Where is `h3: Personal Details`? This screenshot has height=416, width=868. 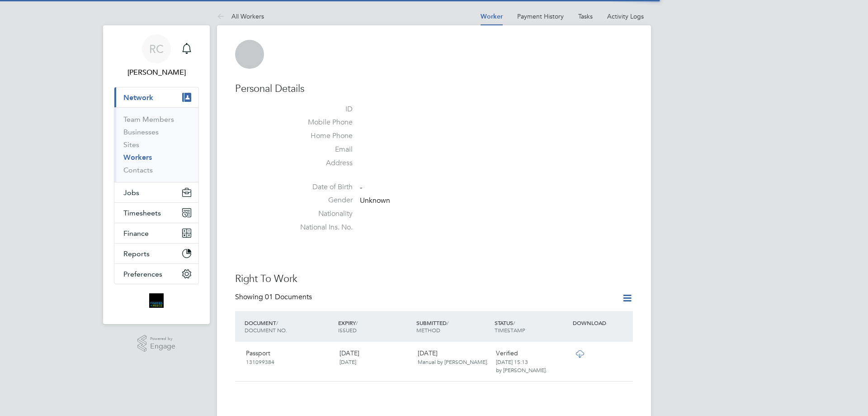 h3: Personal Details is located at coordinates (434, 89).